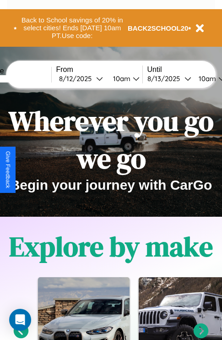 This screenshot has width=222, height=340. Describe the element at coordinates (99, 70) in the screenshot. I see `label: From` at that location.